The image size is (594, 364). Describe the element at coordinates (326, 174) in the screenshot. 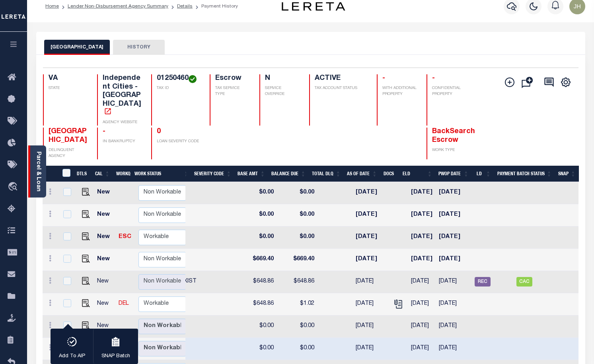

I see `th: Total DLQ: activate to sort column ascending` at that location.